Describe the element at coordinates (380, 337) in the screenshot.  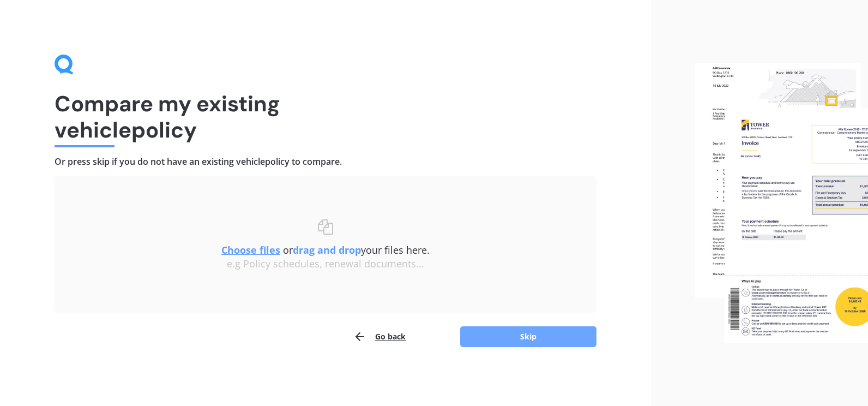
I see `button: Go back` at that location.